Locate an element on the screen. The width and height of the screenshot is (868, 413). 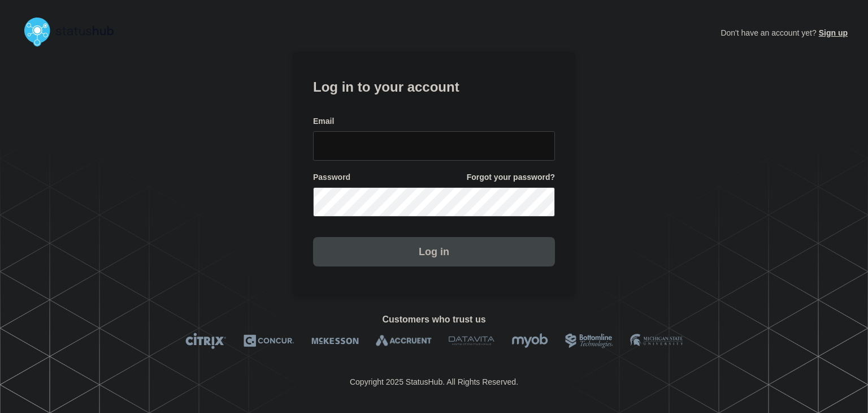
span: Email is located at coordinates (323, 121).